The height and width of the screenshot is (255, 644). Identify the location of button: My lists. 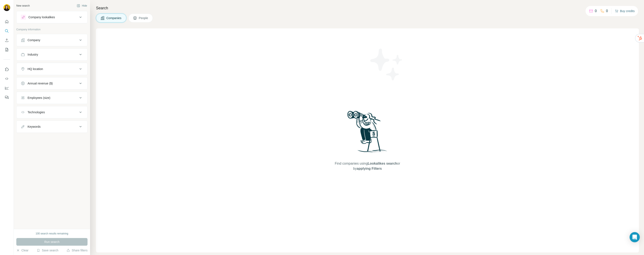
(6, 50).